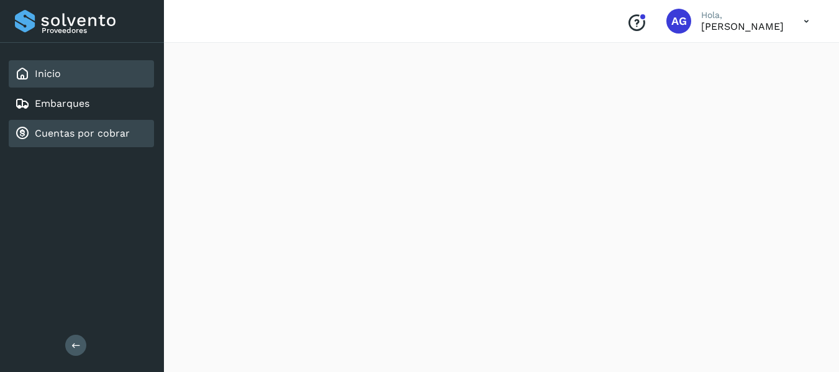 The height and width of the screenshot is (372, 839). I want to click on div: Cuentas por cobrar, so click(81, 134).